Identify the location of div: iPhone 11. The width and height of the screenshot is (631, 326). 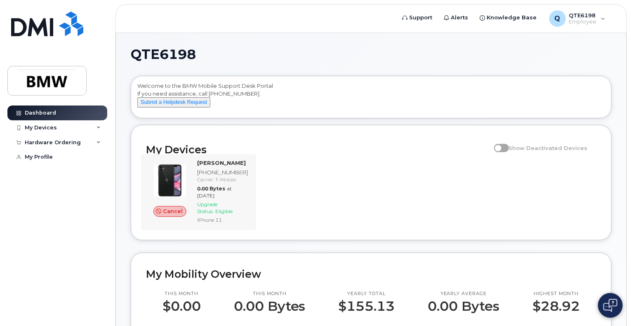
(222, 220).